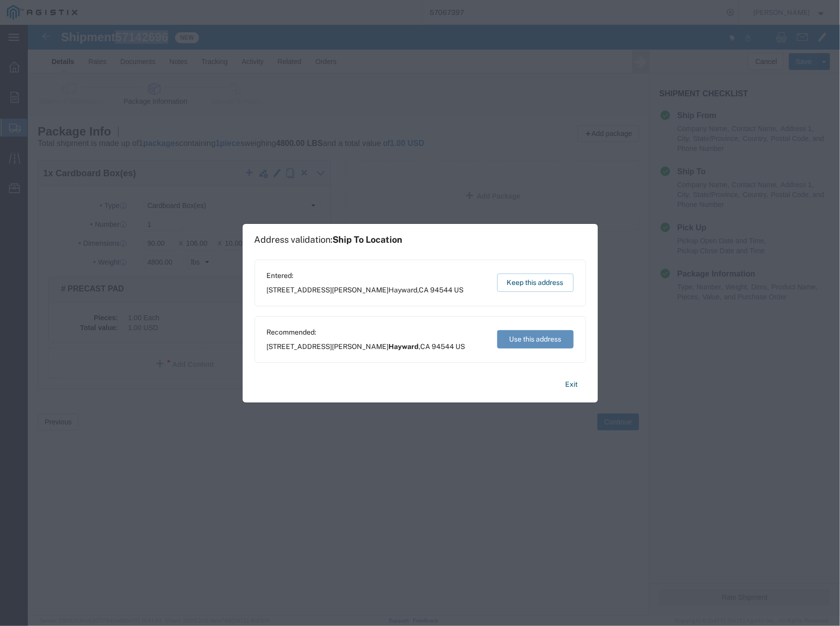 This screenshot has width=840, height=626. I want to click on button: Use this address, so click(536, 339).